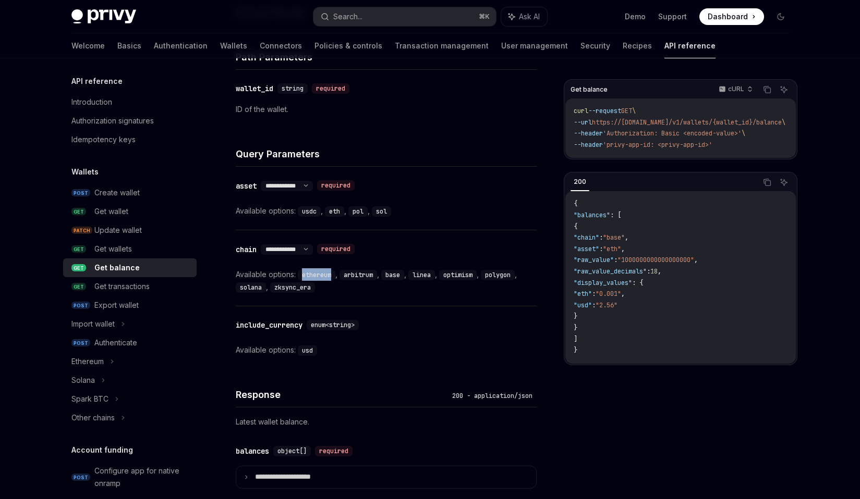 Image resolution: width=860 pixels, height=499 pixels. What do you see at coordinates (386, 109) in the screenshot?
I see `p: ID of the wallet.` at bounding box center [386, 109].